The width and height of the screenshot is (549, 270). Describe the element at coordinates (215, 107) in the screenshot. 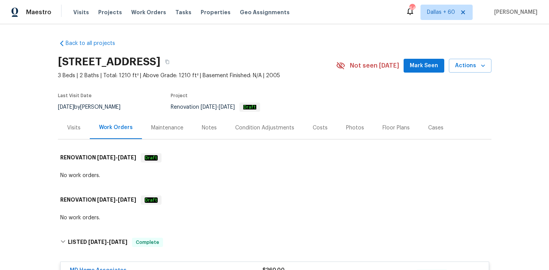

I see `span: Renovation` at that location.